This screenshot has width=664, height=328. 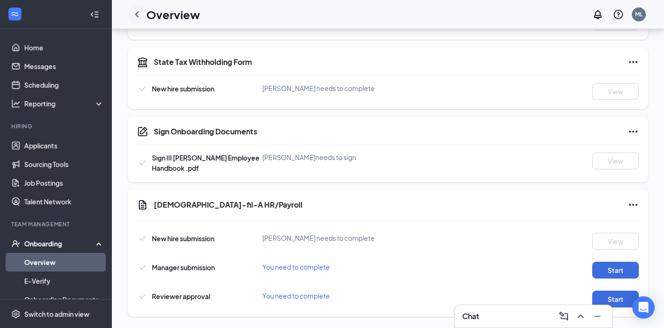 What do you see at coordinates (64, 66) in the screenshot?
I see `a: Messages` at bounding box center [64, 66].